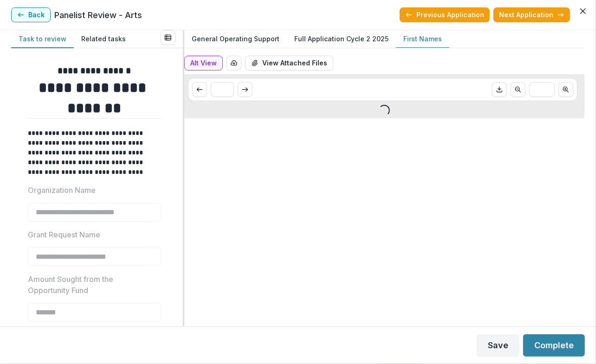  What do you see at coordinates (289, 63) in the screenshot?
I see `button: View Attached Files` at bounding box center [289, 63].